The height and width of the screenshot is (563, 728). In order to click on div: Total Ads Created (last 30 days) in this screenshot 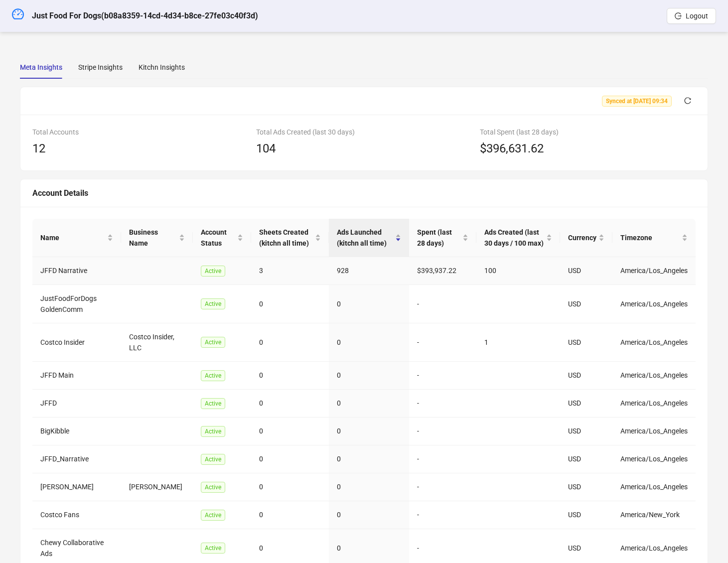, I will do `click(363, 132)`.